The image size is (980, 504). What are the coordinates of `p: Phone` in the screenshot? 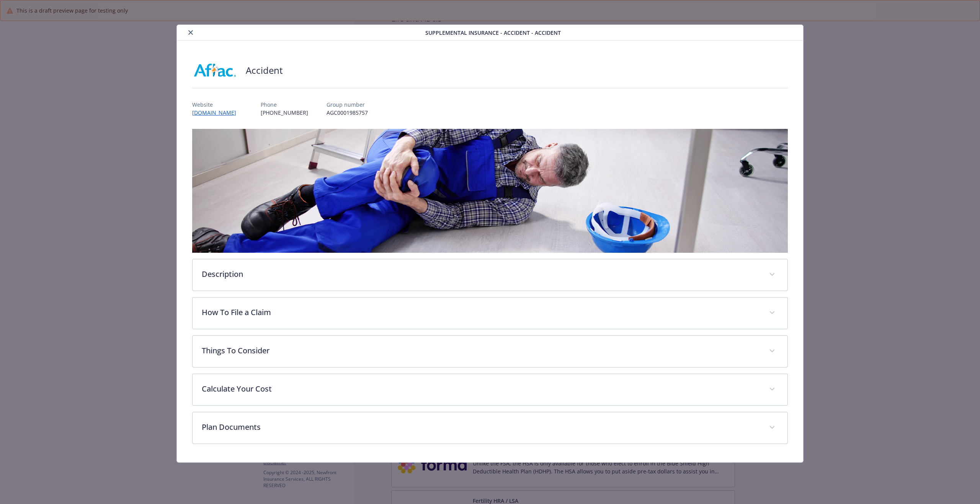 It's located at (285, 104).